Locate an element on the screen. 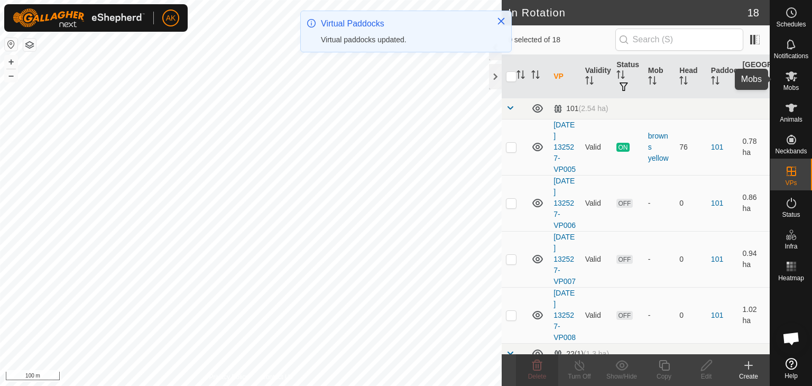  td: 0.94 ha is located at coordinates (754, 259).